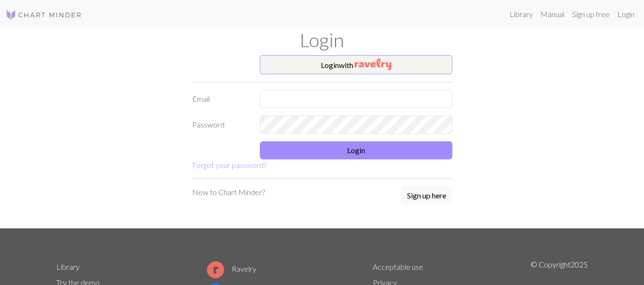 The height and width of the screenshot is (285, 644). What do you see at coordinates (229, 164) in the screenshot?
I see `a: Forgot your password?` at bounding box center [229, 164].